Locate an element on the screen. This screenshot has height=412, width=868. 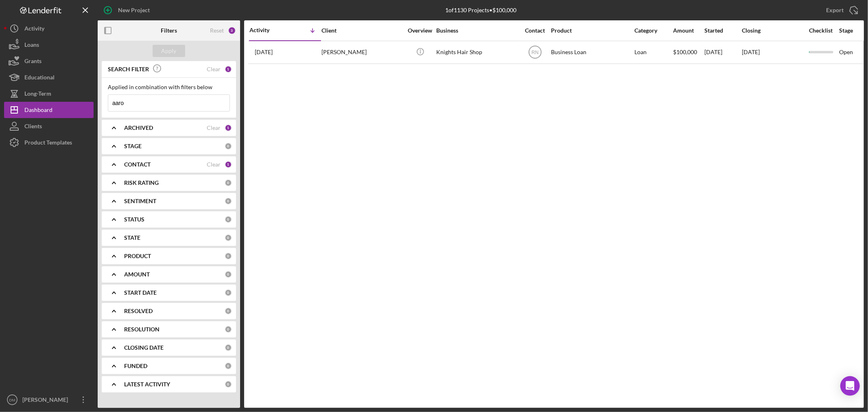
div: Apply is located at coordinates (169, 51).